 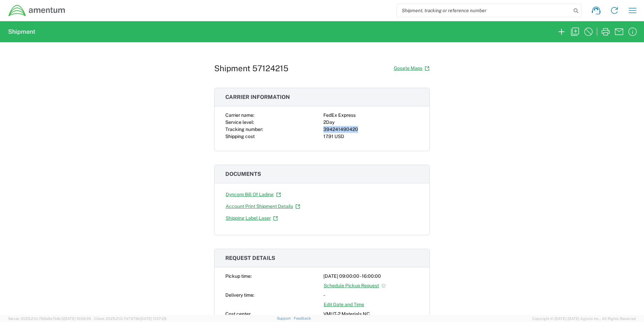 I want to click on span: Request details, so click(x=251, y=257).